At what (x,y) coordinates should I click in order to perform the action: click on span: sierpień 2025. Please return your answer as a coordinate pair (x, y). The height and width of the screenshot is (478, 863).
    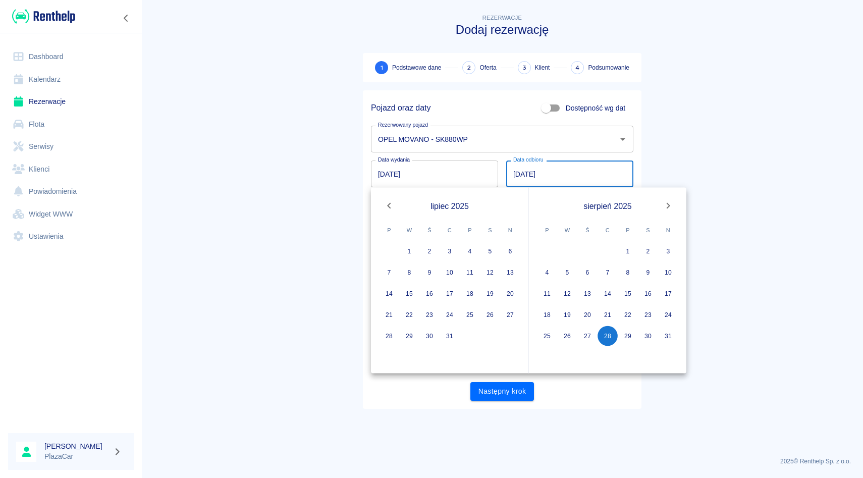
    Looking at the image, I should click on (607, 205).